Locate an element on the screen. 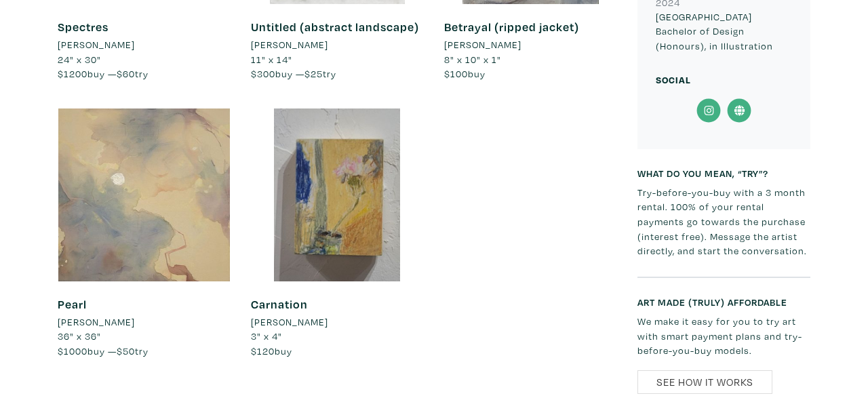 The width and height of the screenshot is (868, 398). p: We make it easy for you to try art with smart payment plans and try-before-you-buy models. is located at coordinates (724, 336).